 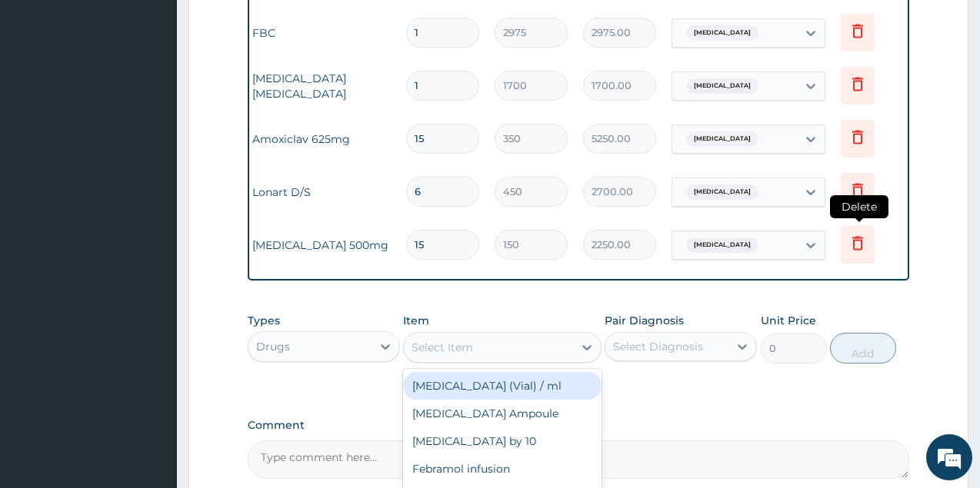 What do you see at coordinates (169, 96) in the screenshot?
I see `div: Chat with us now` at bounding box center [169, 96].